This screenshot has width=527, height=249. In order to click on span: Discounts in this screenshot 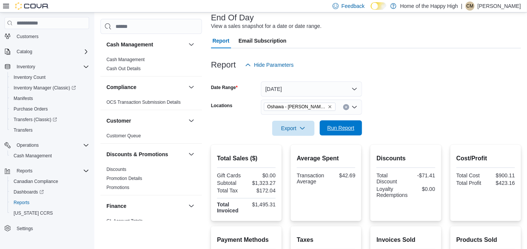, I will do `click(116, 169)`.